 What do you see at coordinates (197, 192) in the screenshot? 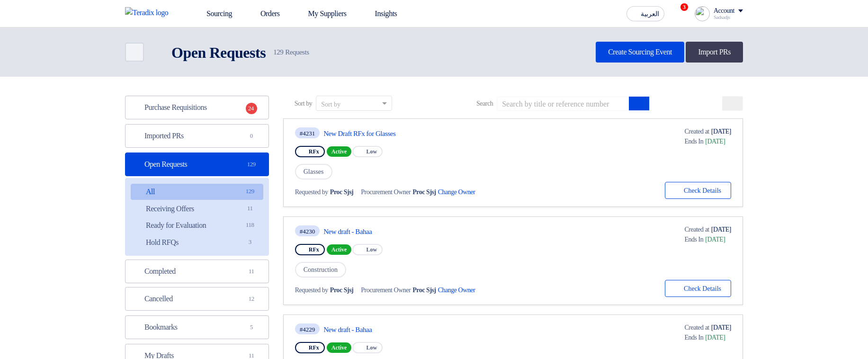
I see `a: All` at bounding box center [197, 192].